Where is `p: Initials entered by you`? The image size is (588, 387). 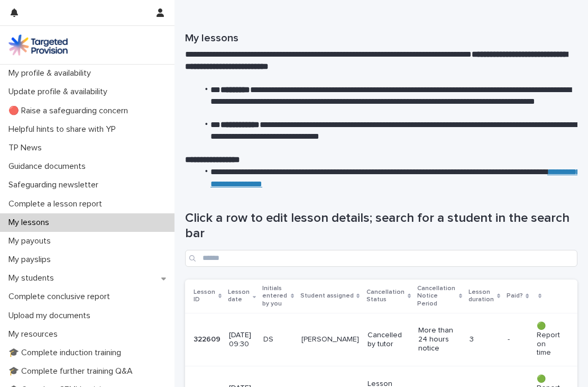
p: Initials entered by you is located at coordinates (275, 296).